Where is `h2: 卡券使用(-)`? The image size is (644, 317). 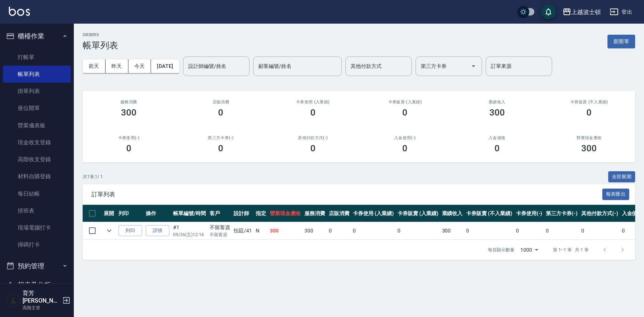
h2: 卡券使用(-) is located at coordinates (129, 137).